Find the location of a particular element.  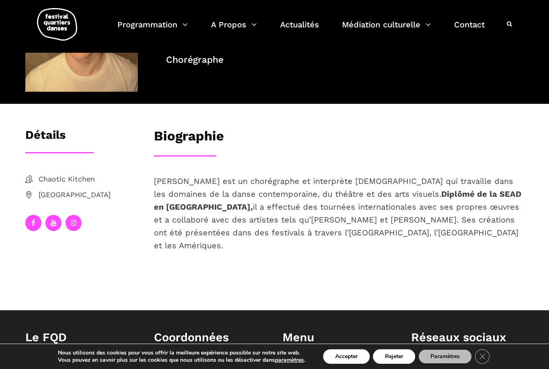

h3: Détails is located at coordinates (45, 138).